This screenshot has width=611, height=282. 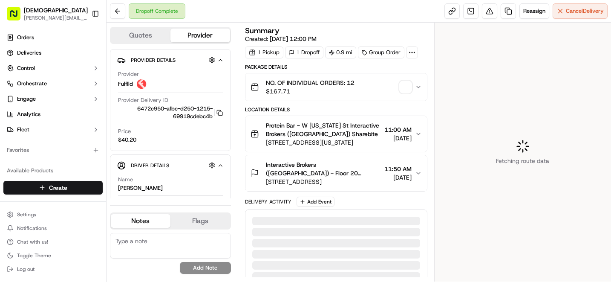 What do you see at coordinates (32, 242) in the screenshot?
I see `span: Chat with us!` at bounding box center [32, 242].